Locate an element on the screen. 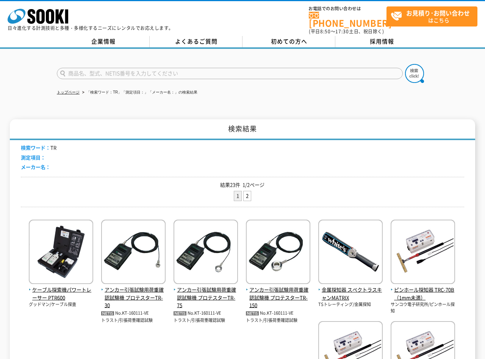 This screenshot has height=359, width=485. span: 8:50 is located at coordinates (325, 31).